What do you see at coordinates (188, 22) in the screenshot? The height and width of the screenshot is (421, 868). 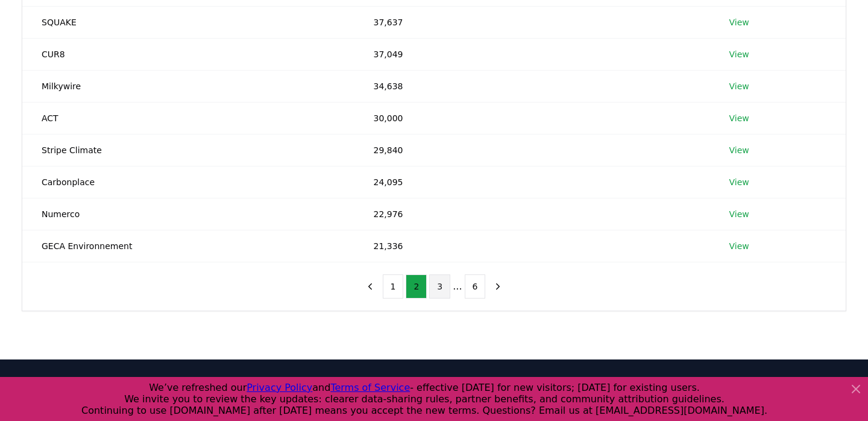 I see `td: SQUAKE` at bounding box center [188, 22].